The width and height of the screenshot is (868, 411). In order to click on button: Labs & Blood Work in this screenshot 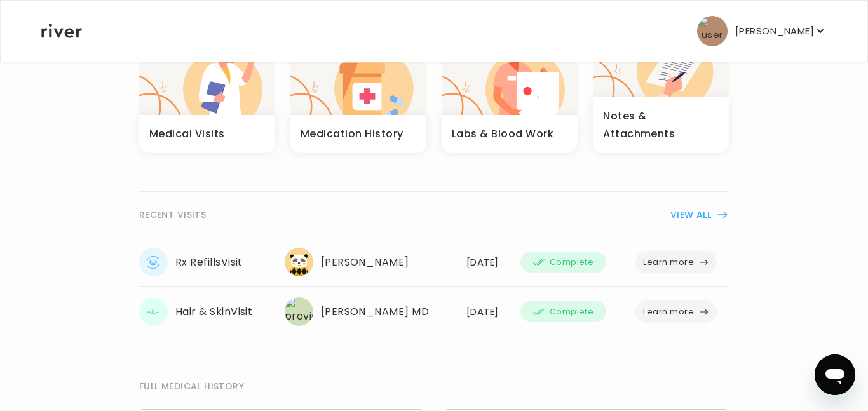, I will do `click(510, 84)`.